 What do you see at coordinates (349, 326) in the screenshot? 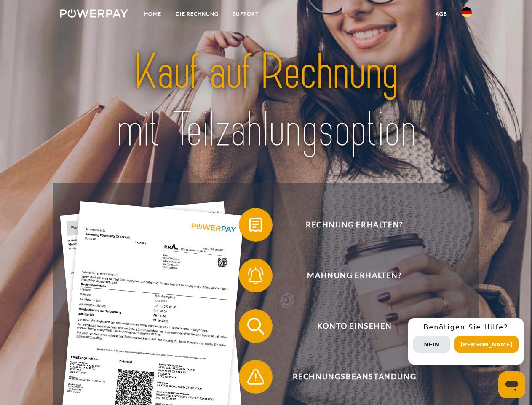
I see `a: Konto einsehen` at bounding box center [349, 326].